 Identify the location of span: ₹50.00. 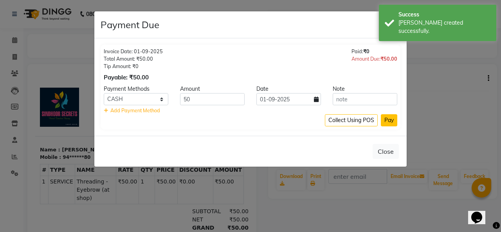
(389, 59).